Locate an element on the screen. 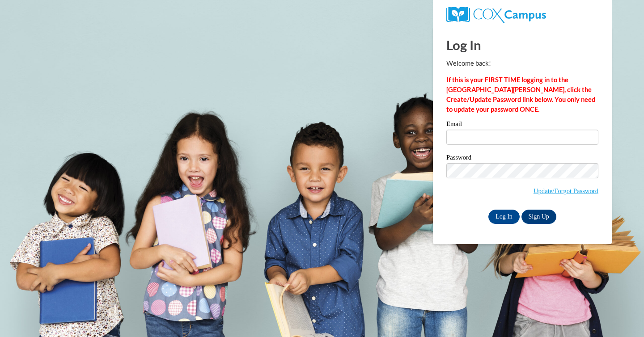 The width and height of the screenshot is (644, 337). label: Email is located at coordinates (522, 125).